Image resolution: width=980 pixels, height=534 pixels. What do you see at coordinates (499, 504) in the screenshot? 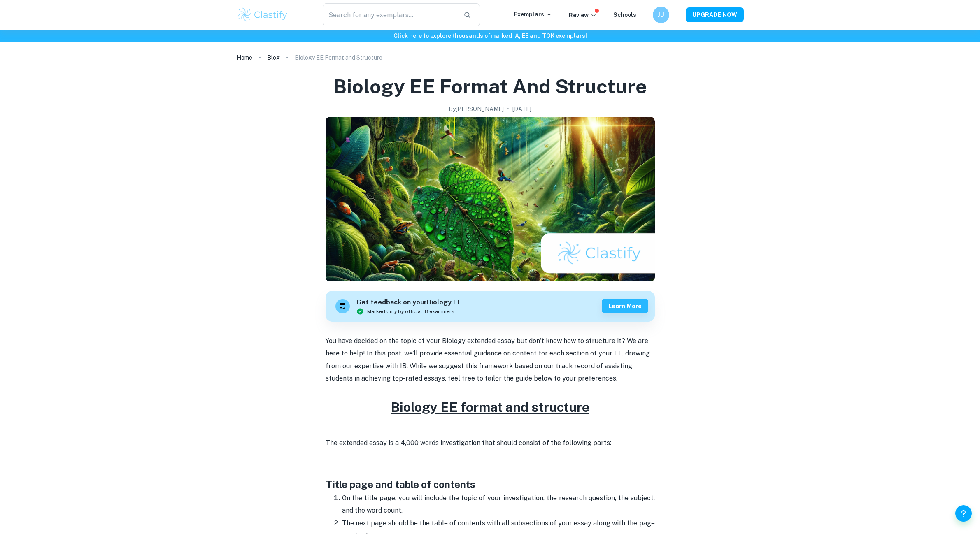
I see `p: On the title page, you will include the topic of your investigation, the research question, the s...` at bounding box center [499, 504].